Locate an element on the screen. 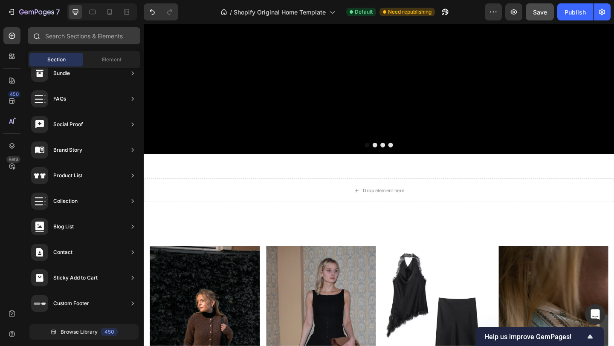 The width and height of the screenshot is (614, 346). div: Social Proof is located at coordinates (68, 124).